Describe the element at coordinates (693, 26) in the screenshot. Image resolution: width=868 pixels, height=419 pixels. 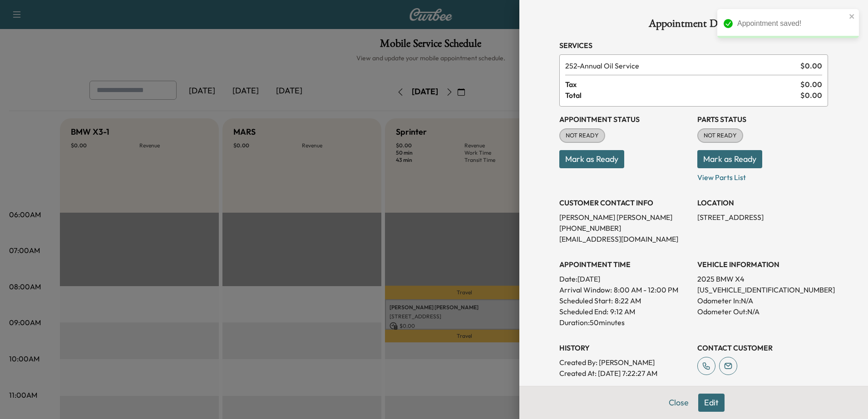
I see `h1: Appointment Details` at that location.